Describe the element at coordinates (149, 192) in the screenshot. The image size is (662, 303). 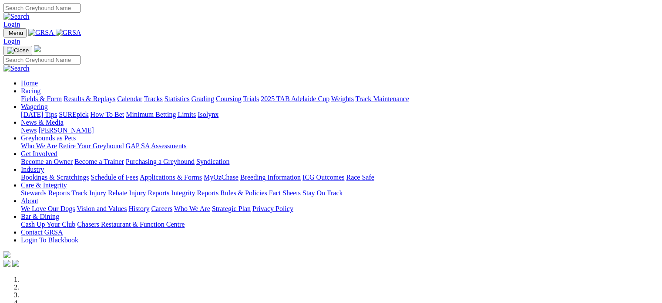
I see `a: Injury Reports` at that location.